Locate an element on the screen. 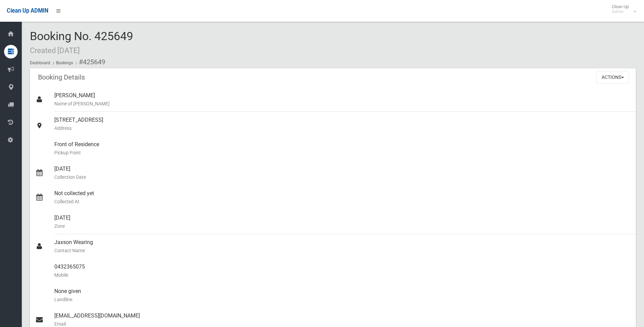 Image resolution: width=644 pixels, height=327 pixels. button: Actions is located at coordinates (613, 77).